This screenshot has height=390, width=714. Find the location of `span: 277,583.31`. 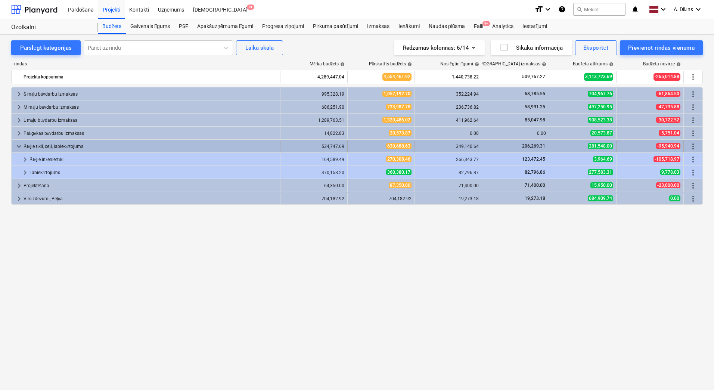

span: 277,583.31 is located at coordinates (601, 172).